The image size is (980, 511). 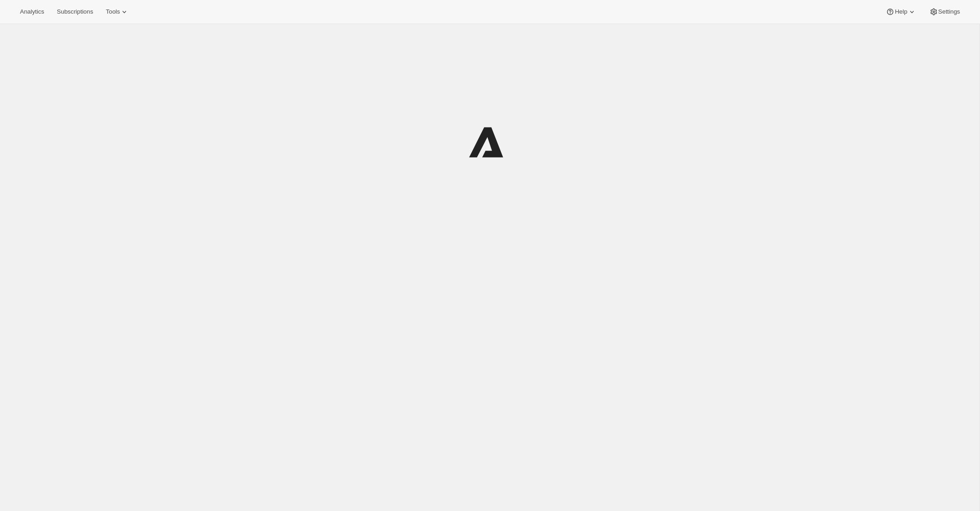 What do you see at coordinates (32, 12) in the screenshot?
I see `span: Analytics` at bounding box center [32, 12].